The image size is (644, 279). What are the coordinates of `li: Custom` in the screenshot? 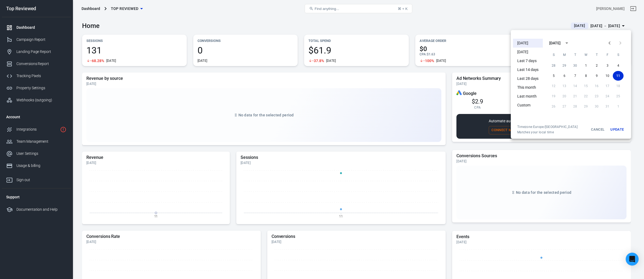 It's located at (528, 105).